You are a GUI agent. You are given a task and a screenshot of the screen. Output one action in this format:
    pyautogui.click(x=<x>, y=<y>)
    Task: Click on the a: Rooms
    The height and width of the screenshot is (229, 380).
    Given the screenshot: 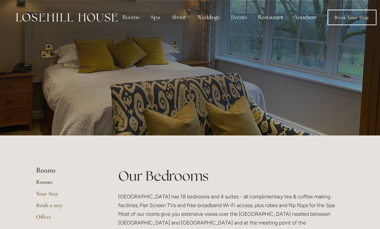 What is the action you would take?
    pyautogui.click(x=67, y=184)
    